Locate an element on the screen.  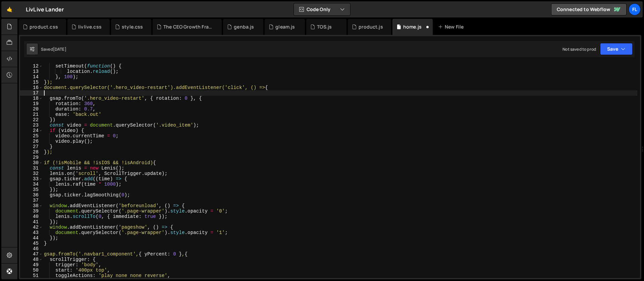
div: Not saved to prod is located at coordinates (579, 49).